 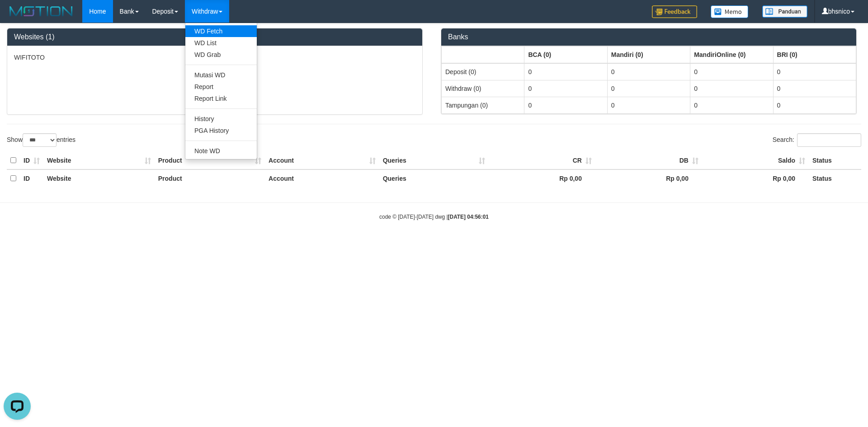 What do you see at coordinates (17, 17) in the screenshot?
I see `button: Open LiveChat chat widget` at bounding box center [17, 17].